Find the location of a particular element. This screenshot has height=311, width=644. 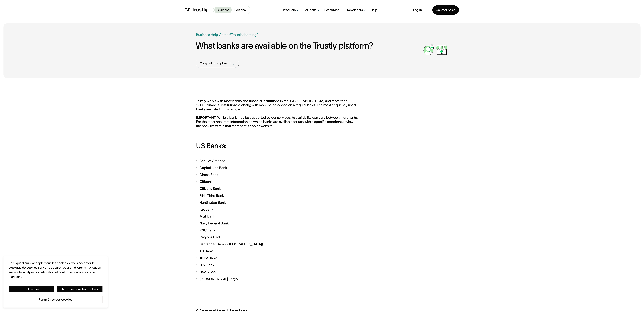

a: Business is located at coordinates (223, 10).